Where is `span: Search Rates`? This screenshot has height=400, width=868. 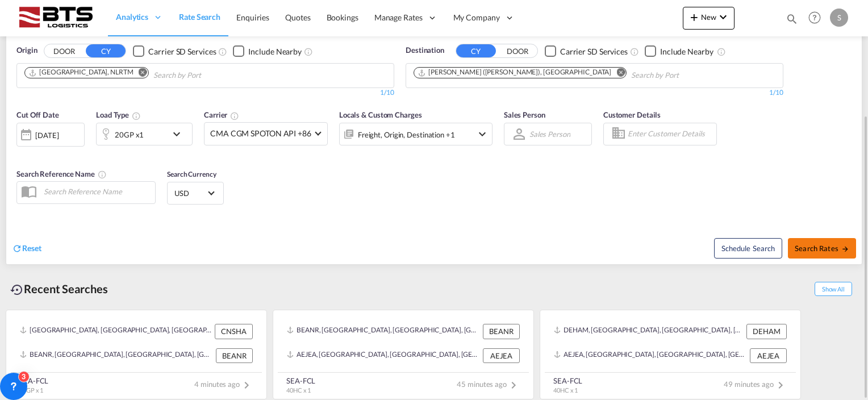
span: Search Rates is located at coordinates (822, 249).